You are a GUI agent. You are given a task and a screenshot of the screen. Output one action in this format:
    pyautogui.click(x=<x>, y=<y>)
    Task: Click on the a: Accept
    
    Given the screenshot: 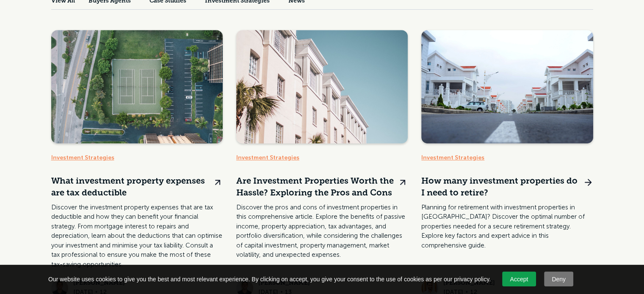 What is the action you would take?
    pyautogui.click(x=519, y=279)
    